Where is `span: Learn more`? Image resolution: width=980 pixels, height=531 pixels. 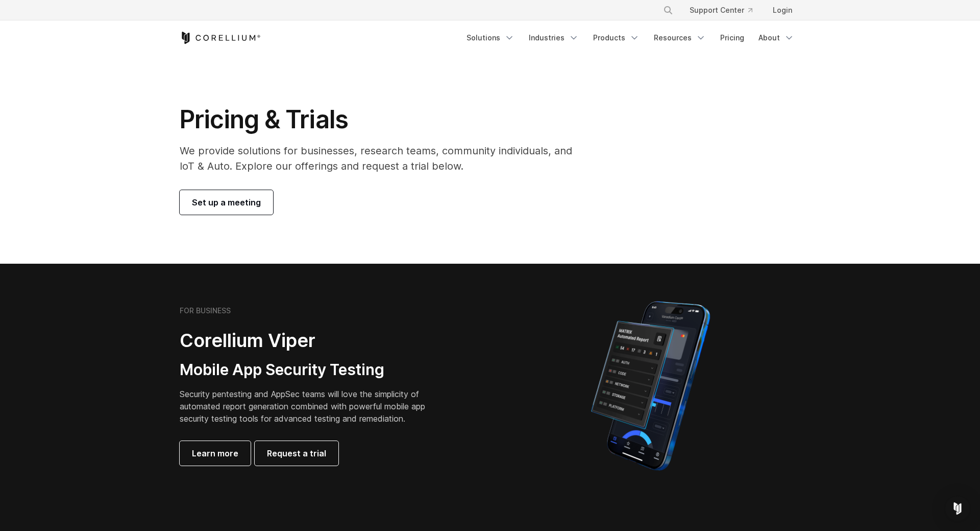 span: Learn more is located at coordinates (215, 453).